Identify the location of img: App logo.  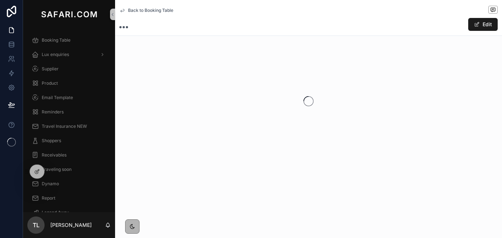
(69, 14).